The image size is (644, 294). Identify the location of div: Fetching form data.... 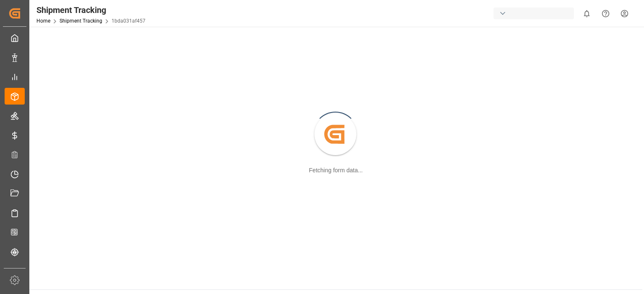
(336, 171).